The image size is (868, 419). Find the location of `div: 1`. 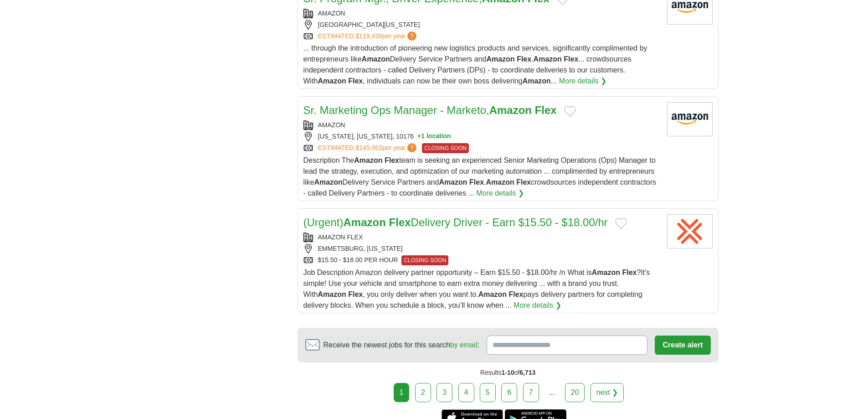

div: 1 is located at coordinates (401, 393).